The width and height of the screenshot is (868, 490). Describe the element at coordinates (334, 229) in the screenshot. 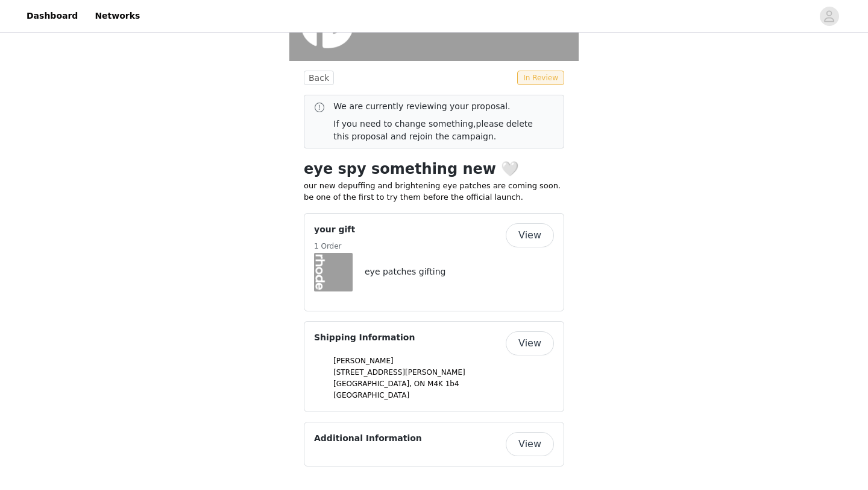

I see `h4: your gift` at that location.